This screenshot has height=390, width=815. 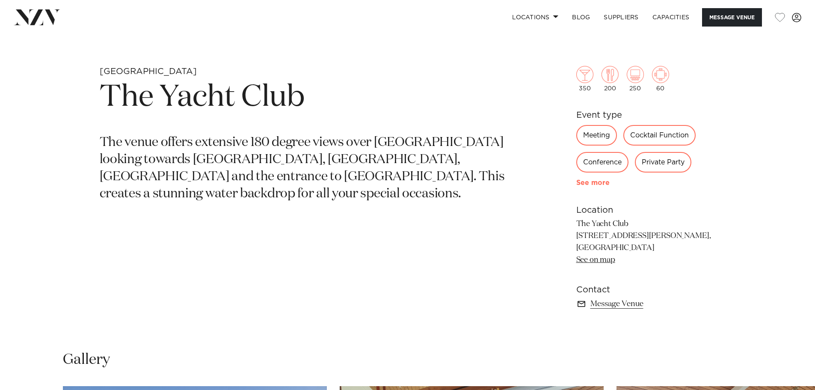 I want to click on img: cocktail.png, so click(x=585, y=74).